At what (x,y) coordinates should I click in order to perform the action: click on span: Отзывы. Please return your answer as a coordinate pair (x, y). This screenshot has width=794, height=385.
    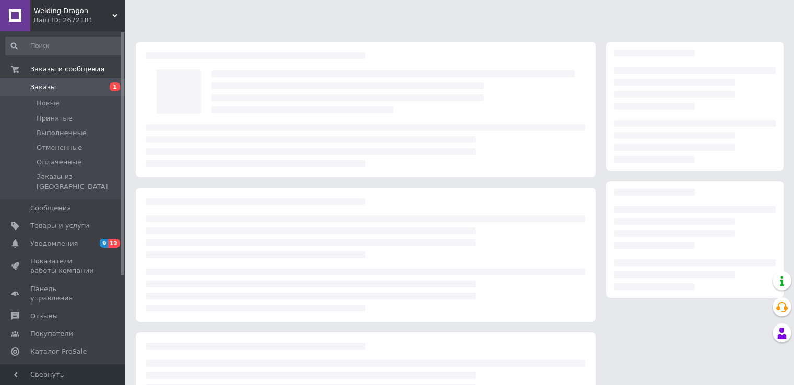
    Looking at the image, I should click on (44, 316).